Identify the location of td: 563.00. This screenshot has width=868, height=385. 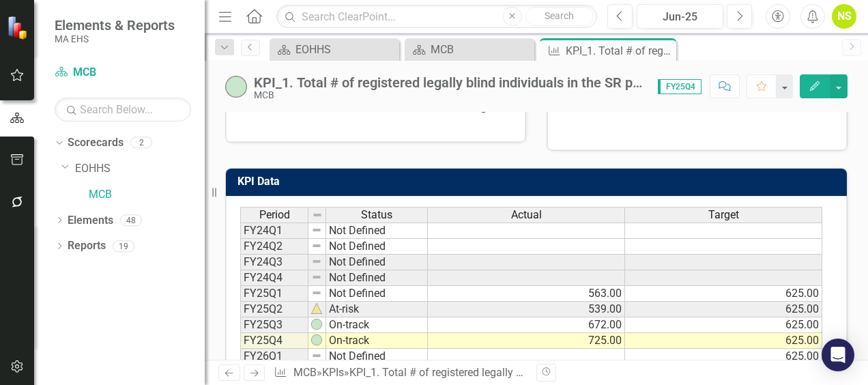
(526, 294).